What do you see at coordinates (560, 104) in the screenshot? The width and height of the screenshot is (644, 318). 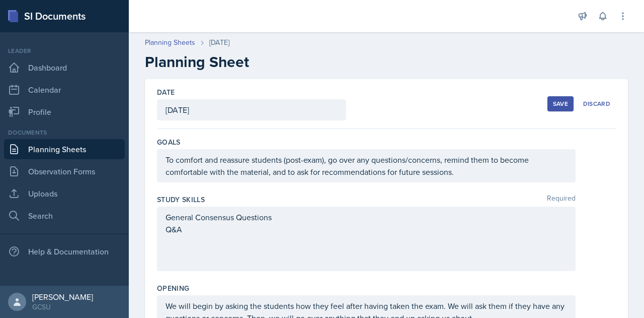 I see `div: Save` at bounding box center [560, 104].